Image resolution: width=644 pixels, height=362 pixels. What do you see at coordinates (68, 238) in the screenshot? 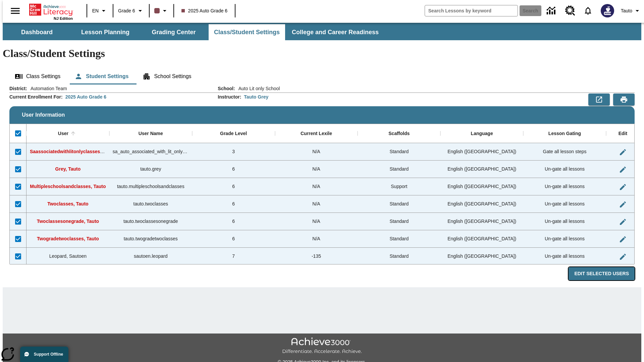
I see `span: Twogradetwoclasses, Tauto` at bounding box center [68, 238].